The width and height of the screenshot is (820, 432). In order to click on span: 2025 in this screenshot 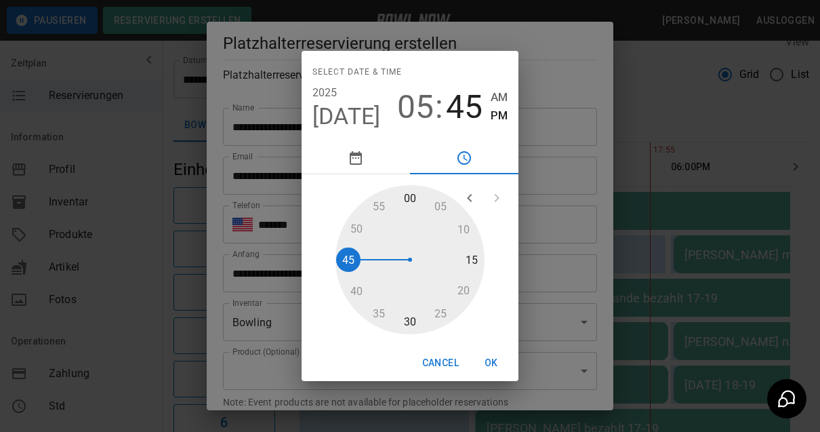, I will do `click(325, 93)`.